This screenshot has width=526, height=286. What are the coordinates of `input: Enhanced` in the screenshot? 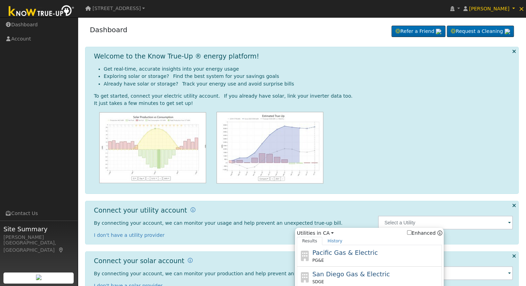 It's located at (409, 232).